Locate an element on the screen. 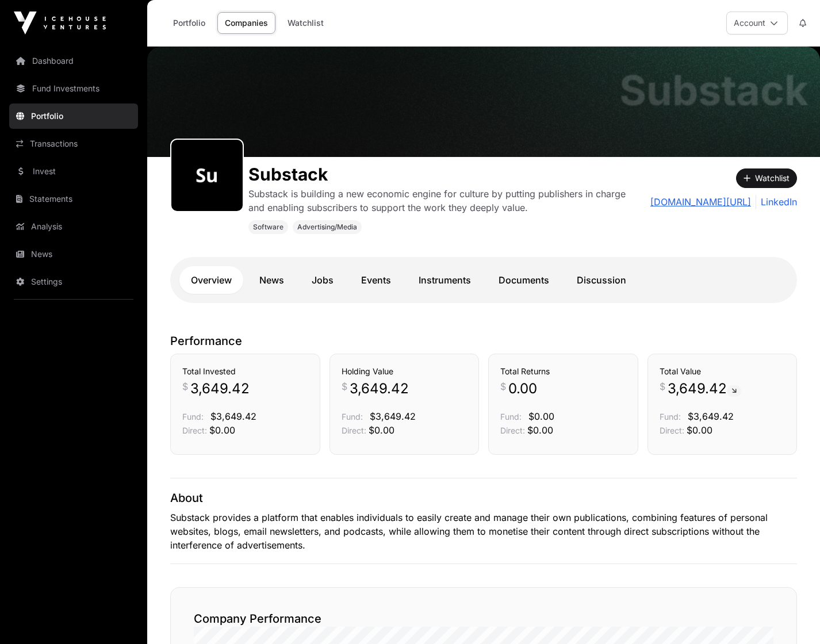 The width and height of the screenshot is (820, 644). a: Instruments is located at coordinates (444, 280).